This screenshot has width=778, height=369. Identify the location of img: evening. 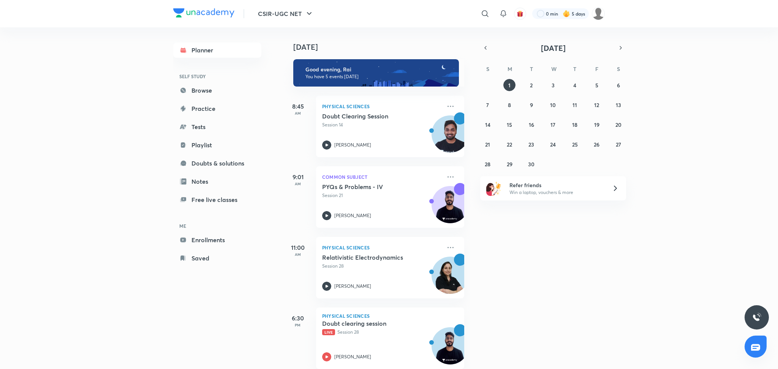
(376, 73).